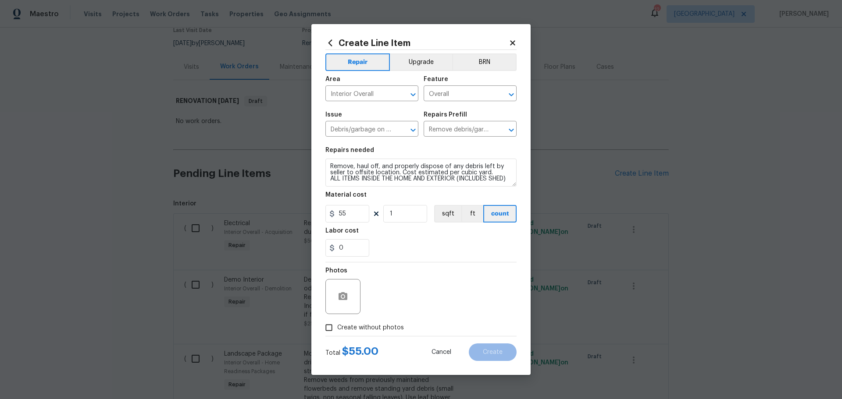 The width and height of the screenshot is (842, 399). I want to click on h5: Feature, so click(436, 79).